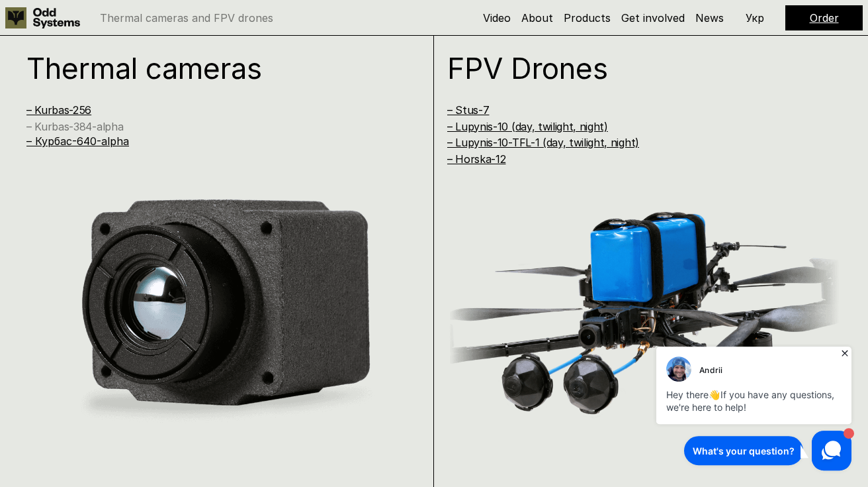  I want to click on a: – Lupynis-10-TFL-1 (day, twilight, night), so click(544, 143).